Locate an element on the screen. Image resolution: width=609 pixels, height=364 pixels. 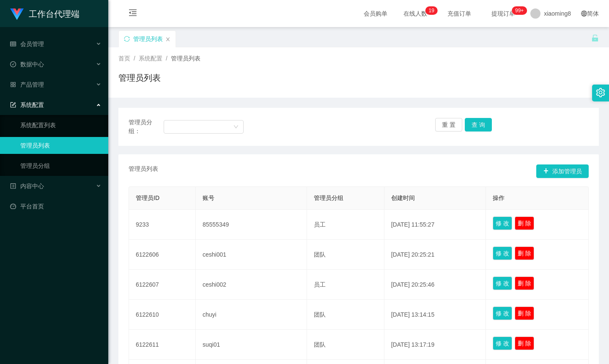
i: 图标: sync is located at coordinates (127, 39).